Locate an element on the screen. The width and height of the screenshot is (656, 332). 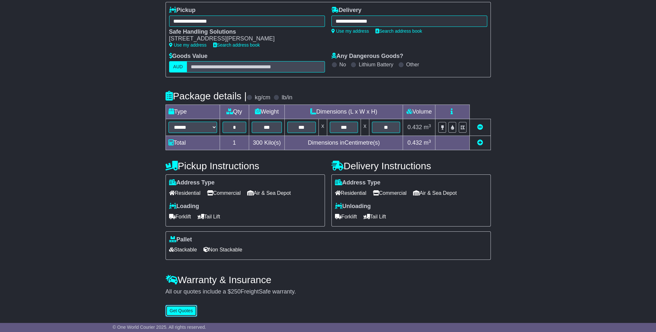
label: Pickup is located at coordinates (182, 10).